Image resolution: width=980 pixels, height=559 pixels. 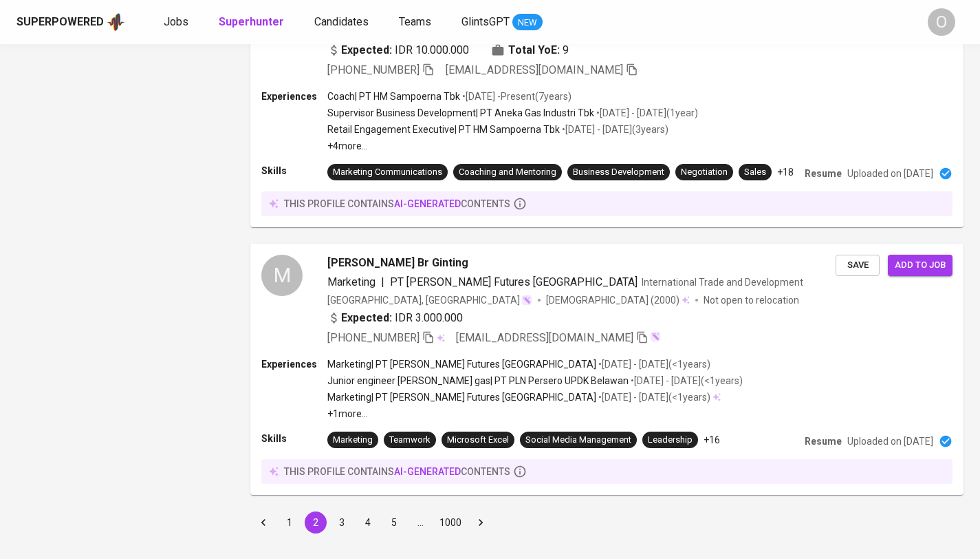 What do you see at coordinates (443, 129) in the screenshot?
I see `p: Retail Engagement Executive | PT HM Sampoerna Tbk` at bounding box center [443, 129].